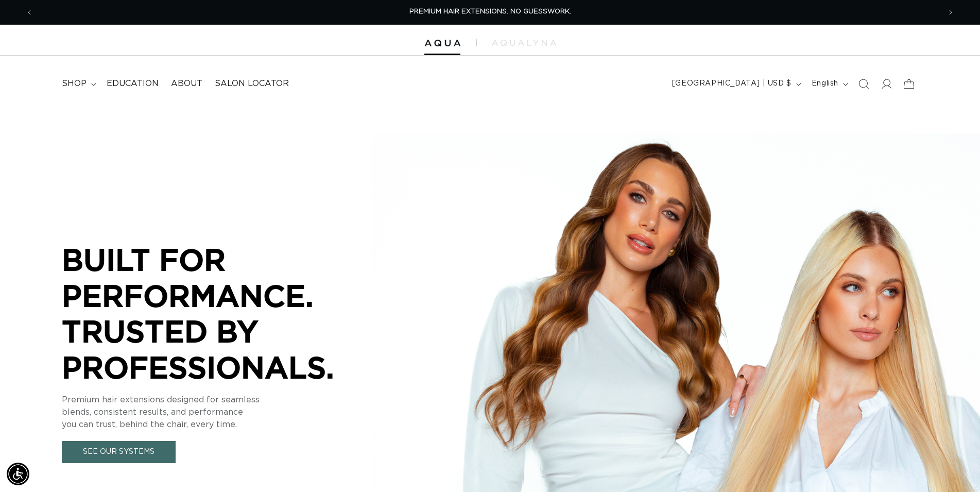 The width and height of the screenshot is (980, 492). What do you see at coordinates (251, 83) in the screenshot?
I see `span: Salon Locator` at bounding box center [251, 83].